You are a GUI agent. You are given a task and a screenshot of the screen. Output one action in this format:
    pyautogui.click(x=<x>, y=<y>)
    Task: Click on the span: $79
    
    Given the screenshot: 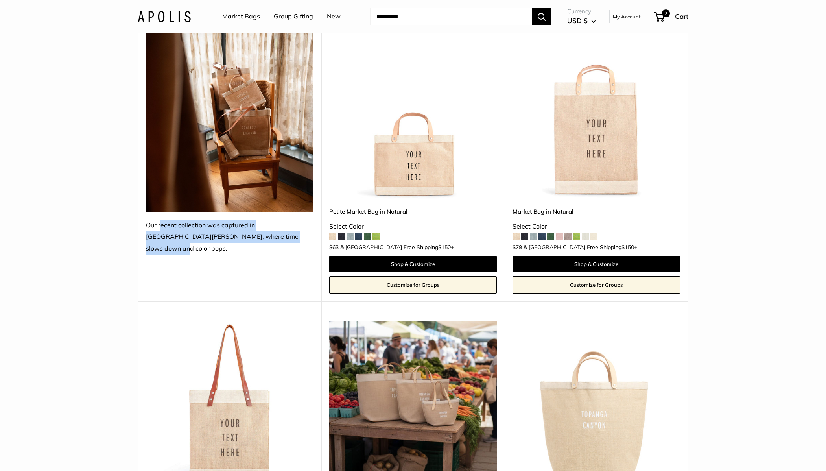 What is the action you would take?
    pyautogui.click(x=517, y=247)
    